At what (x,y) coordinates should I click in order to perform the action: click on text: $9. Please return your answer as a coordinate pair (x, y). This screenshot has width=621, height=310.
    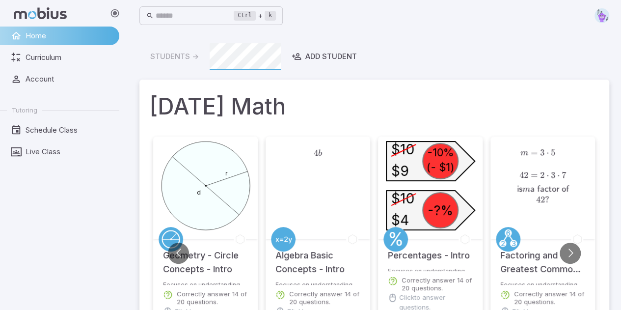
    Looking at the image, I should click on (400, 171).